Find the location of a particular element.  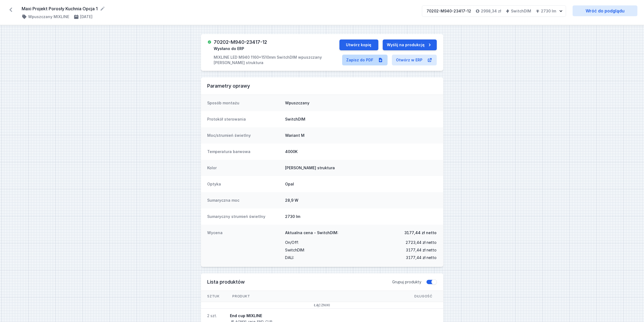

span: Sztuk is located at coordinates (214, 296).